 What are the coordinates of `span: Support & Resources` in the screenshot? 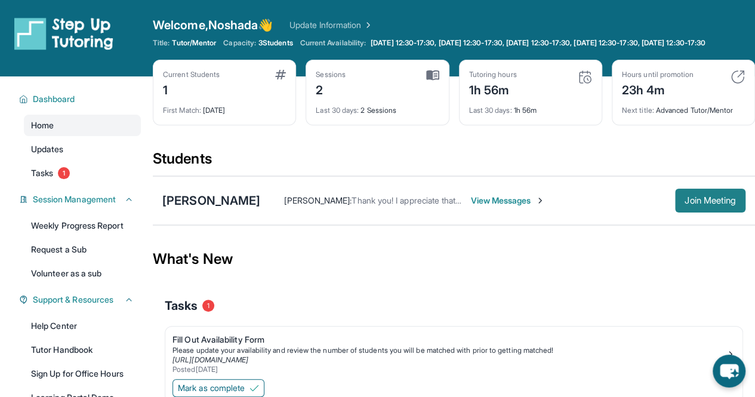 It's located at (73, 300).